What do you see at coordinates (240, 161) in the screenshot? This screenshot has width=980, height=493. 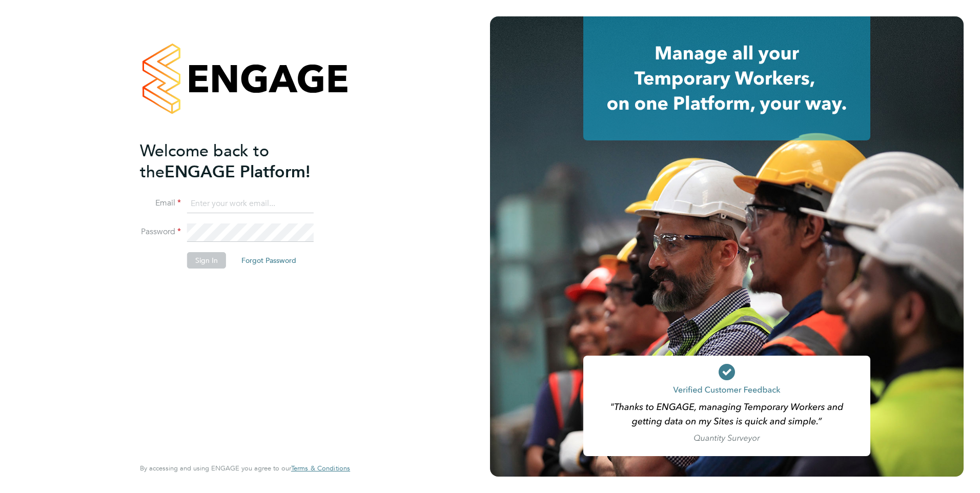 I see `h2: ENGAGE Platform!` at bounding box center [240, 161].